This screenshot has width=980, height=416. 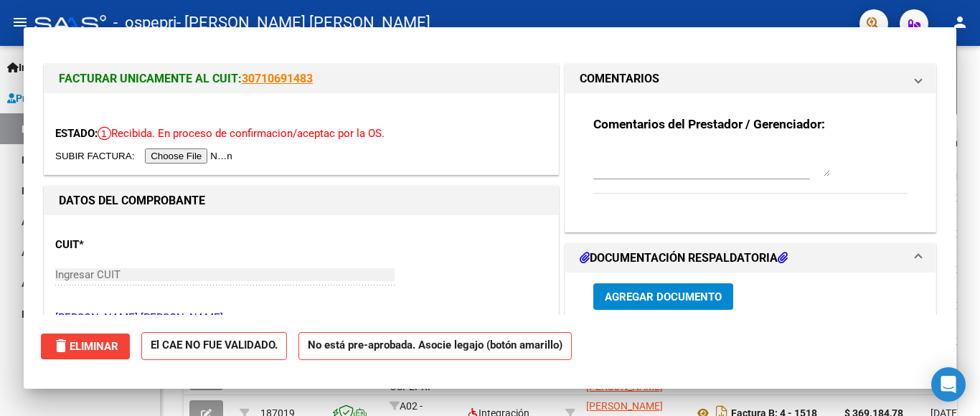 I want to click on span: Eliminar, so click(x=85, y=347).